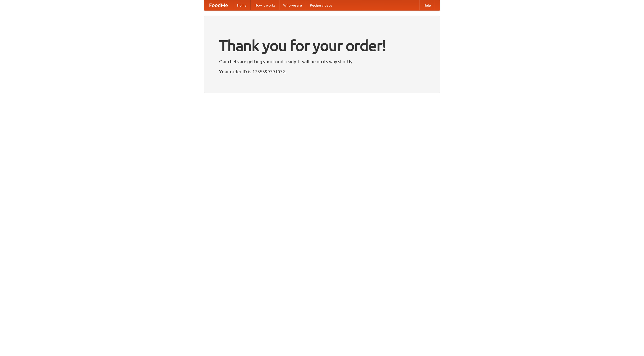  What do you see at coordinates (322, 71) in the screenshot?
I see `p: Your order ID is 1755399791072.` at bounding box center [322, 71].